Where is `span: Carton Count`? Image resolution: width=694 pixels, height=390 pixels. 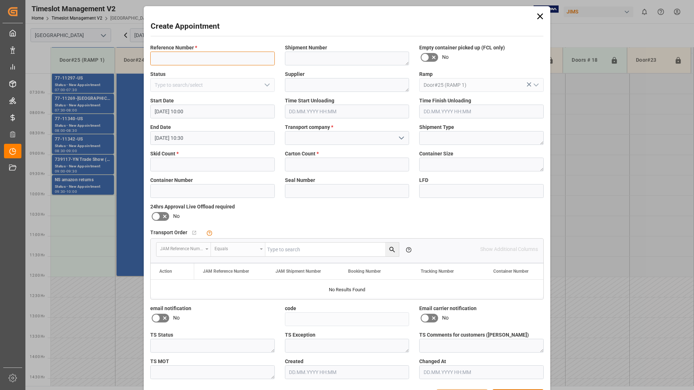
span: Carton Count is located at coordinates (302, 154).